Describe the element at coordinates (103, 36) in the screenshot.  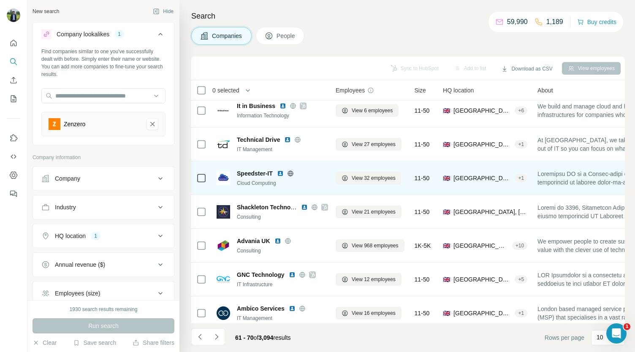
I see `button: Company lookalikes1` at that location.